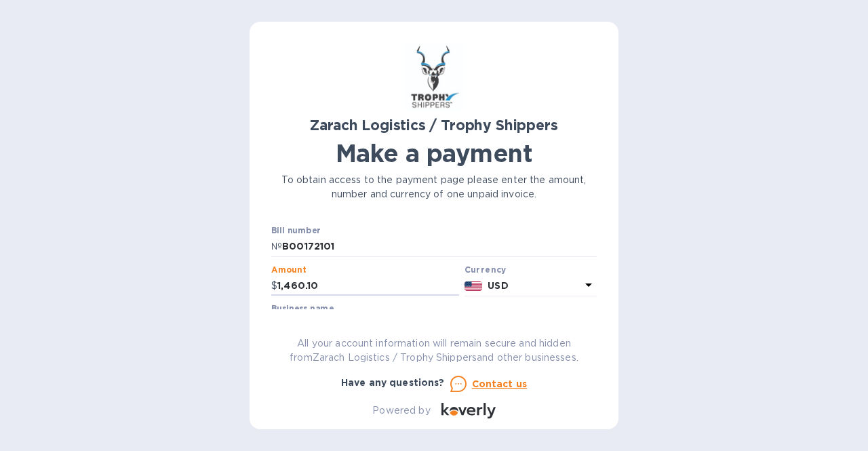 This screenshot has width=868, height=451. What do you see at coordinates (303, 309) in the screenshot?
I see `label: Business name` at bounding box center [303, 309].